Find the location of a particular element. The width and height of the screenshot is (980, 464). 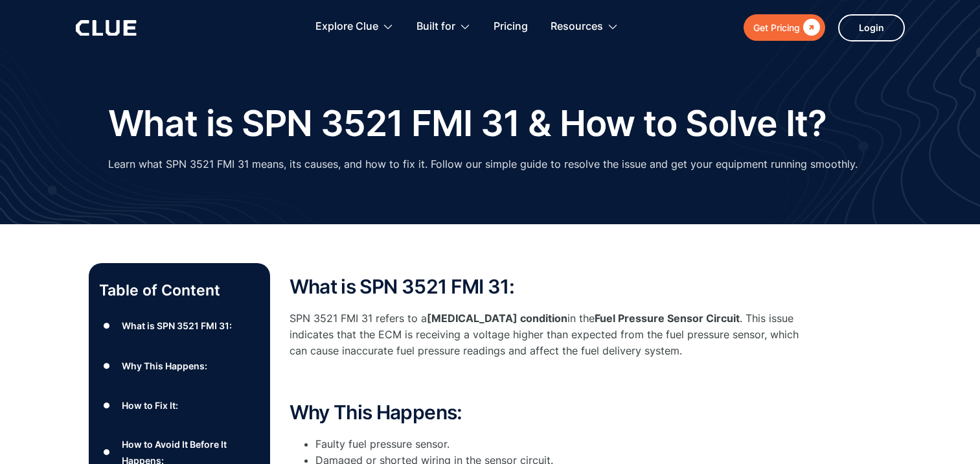

a: Get Pricing is located at coordinates (784, 27).